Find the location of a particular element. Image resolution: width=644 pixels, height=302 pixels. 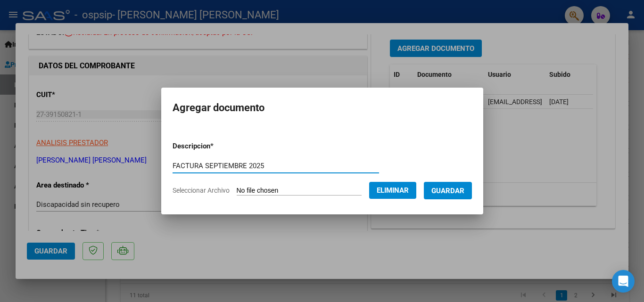

button: Guardar is located at coordinates (448, 190).